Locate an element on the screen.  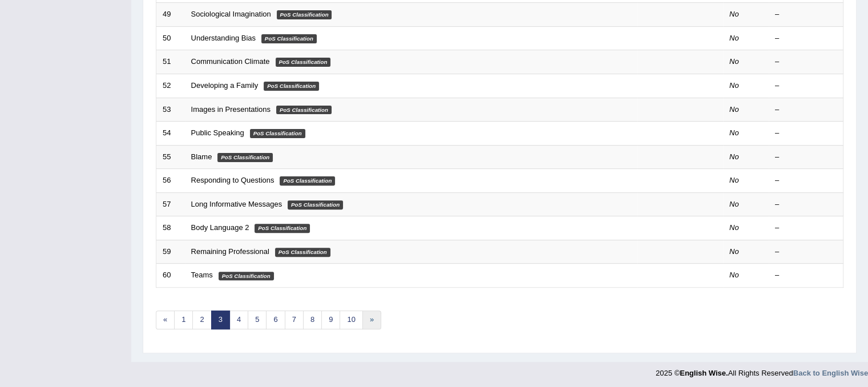
a: 5 is located at coordinates (257, 320).